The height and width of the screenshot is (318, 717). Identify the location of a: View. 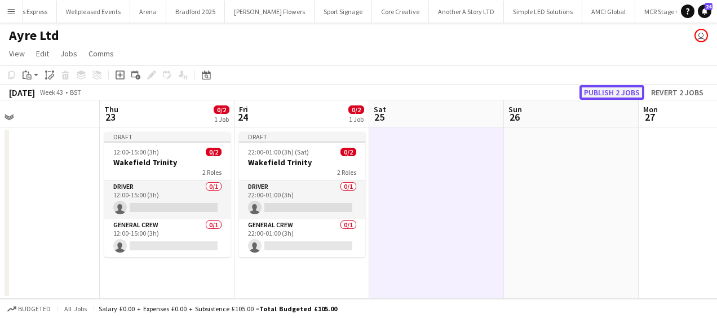
(17, 54).